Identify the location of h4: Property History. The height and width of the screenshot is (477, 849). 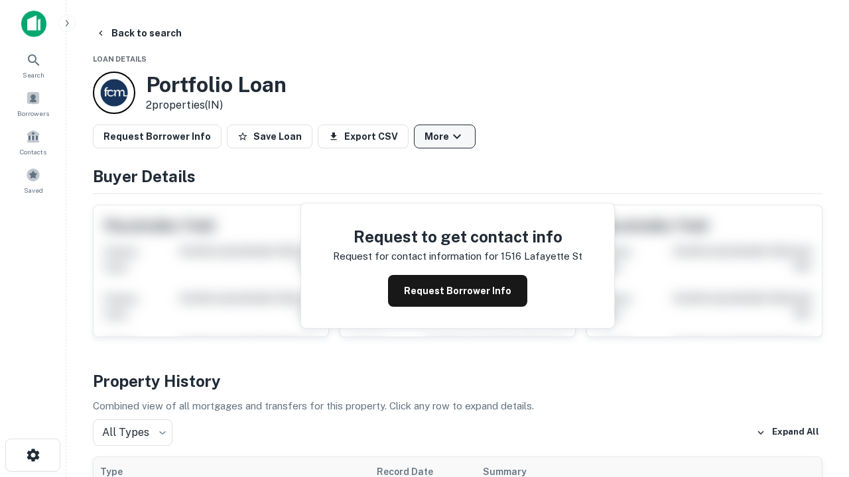
(458, 381).